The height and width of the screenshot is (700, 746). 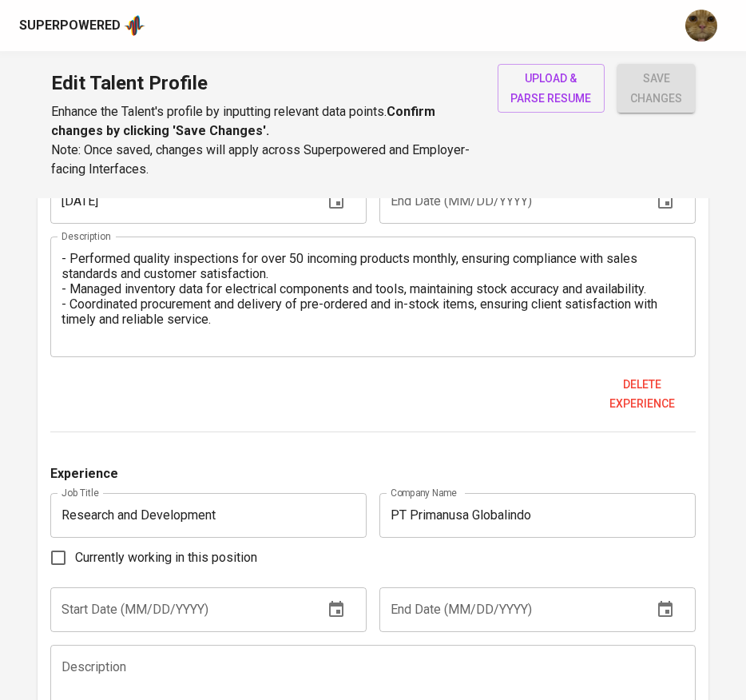 I want to click on img: app logo, so click(x=134, y=25).